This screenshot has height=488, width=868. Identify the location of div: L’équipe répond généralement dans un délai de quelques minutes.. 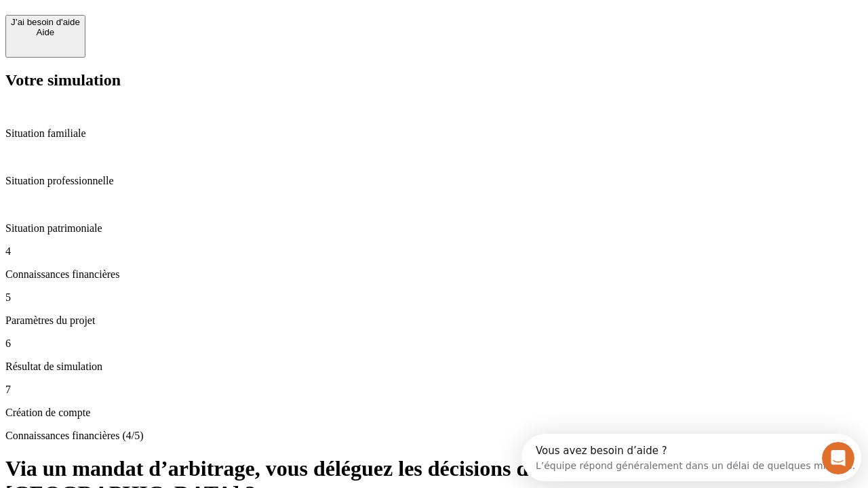
(174, 29).